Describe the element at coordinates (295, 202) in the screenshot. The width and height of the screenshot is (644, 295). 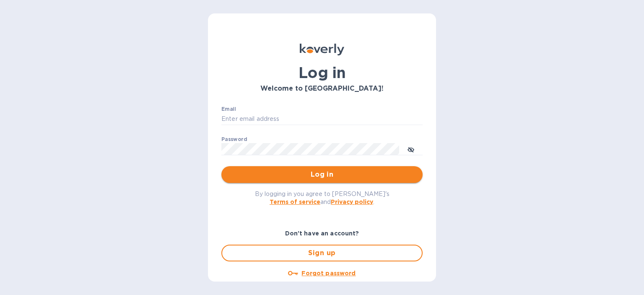
I see `a: Terms of service` at that location.